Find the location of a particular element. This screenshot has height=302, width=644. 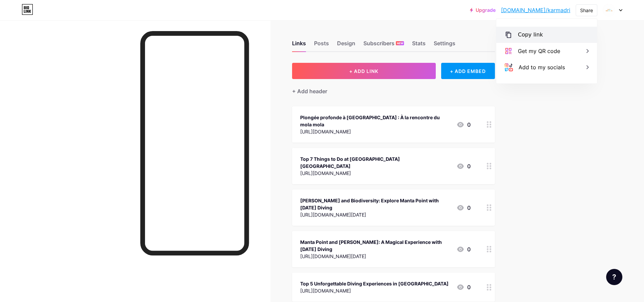

div: Get my QR code is located at coordinates (539, 51).